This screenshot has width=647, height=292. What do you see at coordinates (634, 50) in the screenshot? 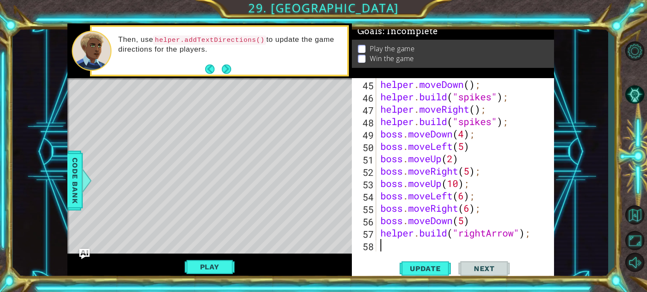
I see `button: Level Options` at bounding box center [634, 50].